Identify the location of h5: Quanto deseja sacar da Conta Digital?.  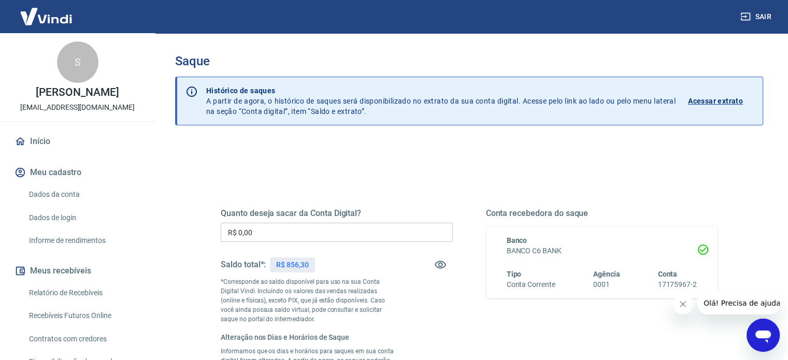
(337, 213).